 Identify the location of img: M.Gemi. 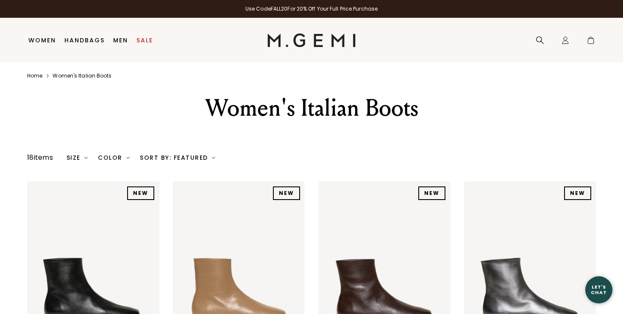
(312, 40).